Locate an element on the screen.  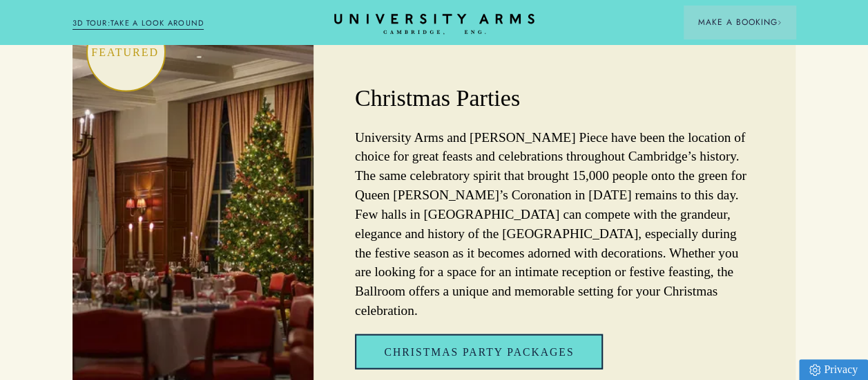
a: Privacy is located at coordinates (834, 369).